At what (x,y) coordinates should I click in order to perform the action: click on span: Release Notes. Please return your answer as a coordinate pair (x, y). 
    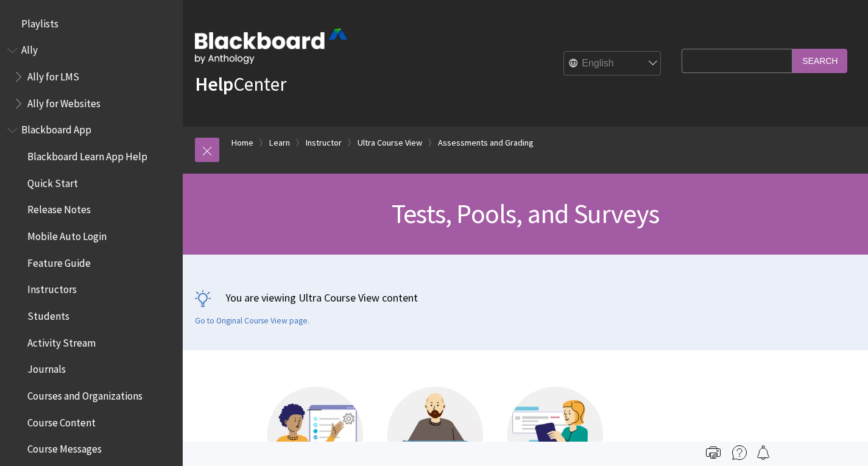
    Looking at the image, I should click on (59, 207).